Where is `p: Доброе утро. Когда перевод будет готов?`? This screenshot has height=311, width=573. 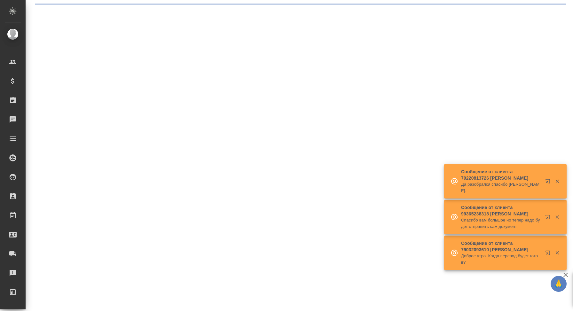
p: Доброе утро. Когда перевод будет готов? is located at coordinates (501, 259).